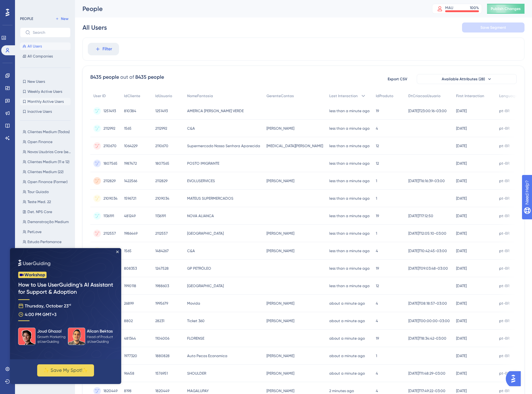 This screenshot has width=532, height=394. I want to click on span: 28231, so click(160, 321).